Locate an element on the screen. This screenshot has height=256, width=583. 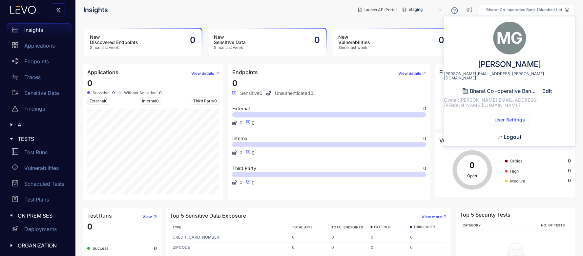
span: double-left is located at coordinates (58, 10).